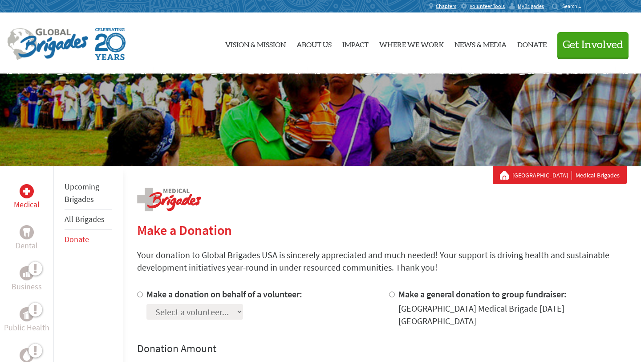  What do you see at coordinates (27, 204) in the screenshot?
I see `p: Medical` at bounding box center [27, 204].